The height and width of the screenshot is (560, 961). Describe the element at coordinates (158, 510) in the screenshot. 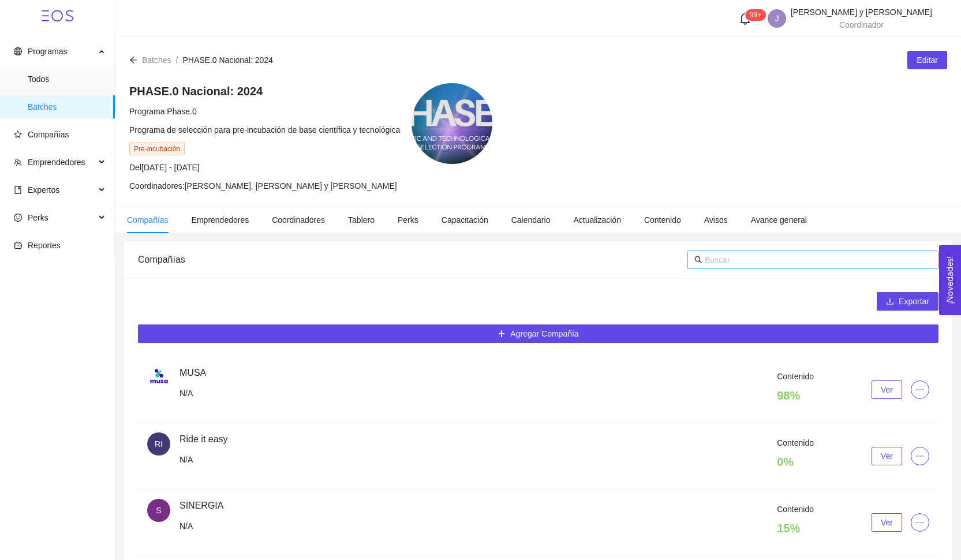

I see `span: S` at that location.